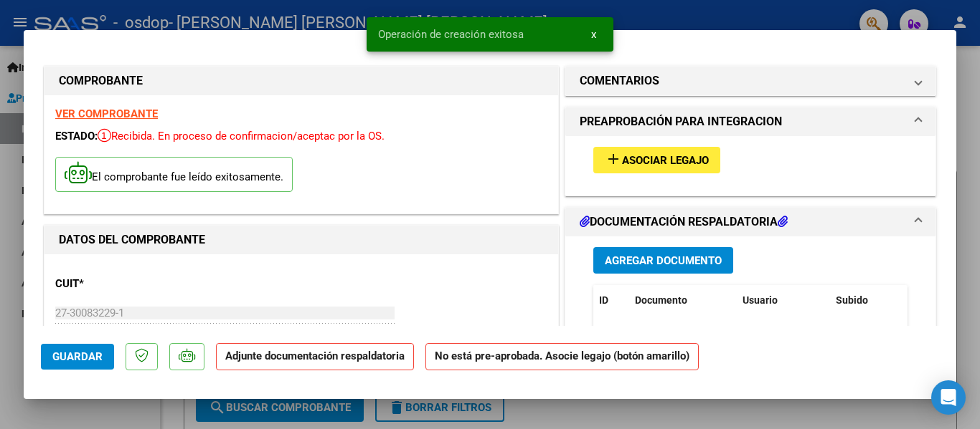 This screenshot has width=980, height=429. What do you see at coordinates (76, 136) in the screenshot?
I see `span: ESTADO:` at bounding box center [76, 136].